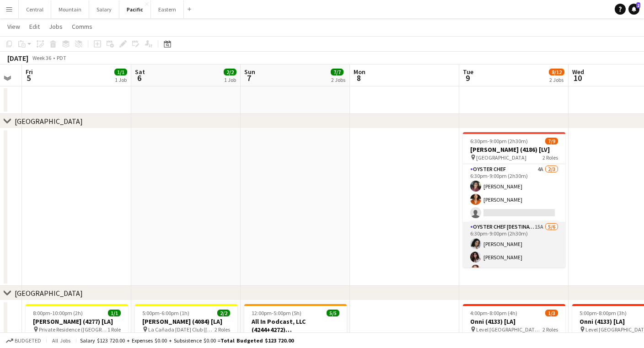 Image resolution: width=644 pixels, height=348 pixels. I want to click on span: Sat, so click(140, 71).